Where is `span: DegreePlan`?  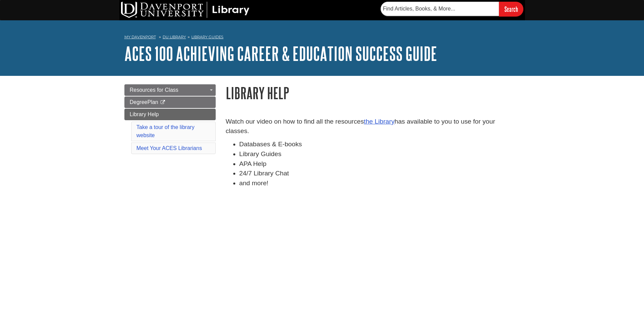 span: DegreePlan is located at coordinates (144, 102).